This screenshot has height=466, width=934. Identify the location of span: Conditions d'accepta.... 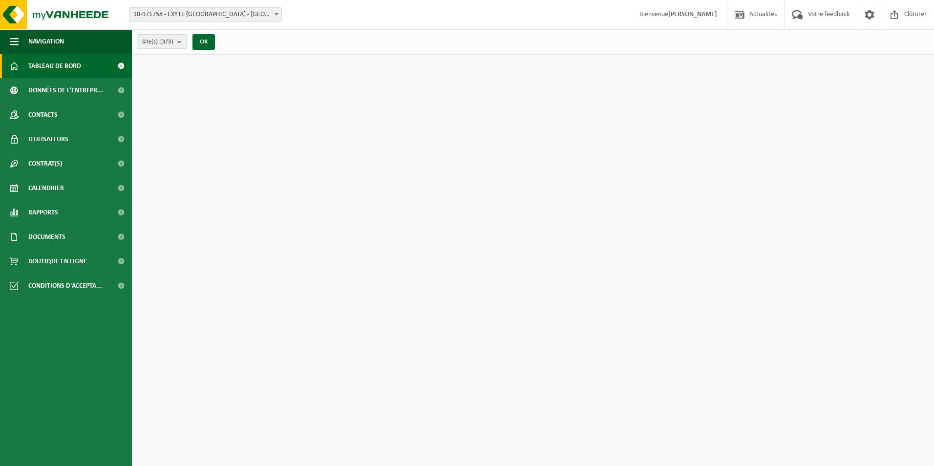
(65, 286).